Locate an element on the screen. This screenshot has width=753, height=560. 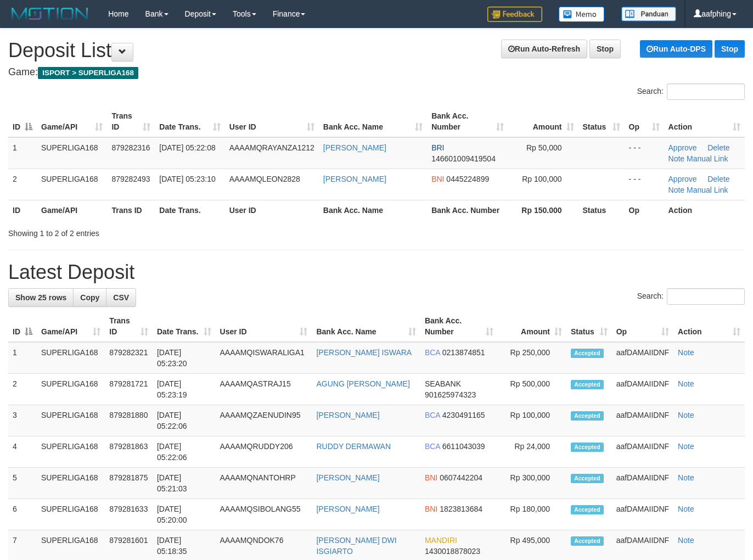
span: Show 25 rows is located at coordinates (41, 297).